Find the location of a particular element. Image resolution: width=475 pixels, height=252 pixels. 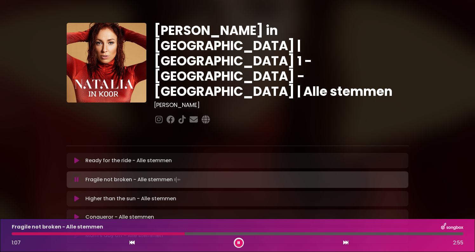

img: YTVS25JmS9CLUqXqkEhs is located at coordinates (106, 63).